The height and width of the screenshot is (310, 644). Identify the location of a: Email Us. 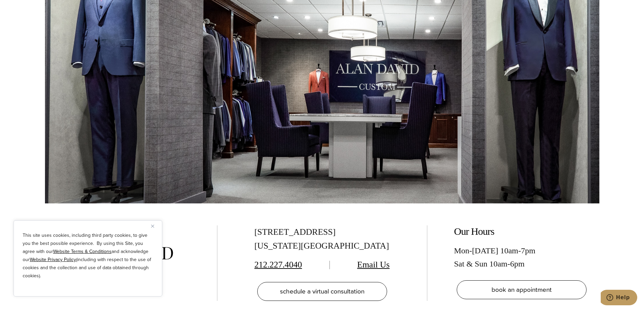
(374, 265).